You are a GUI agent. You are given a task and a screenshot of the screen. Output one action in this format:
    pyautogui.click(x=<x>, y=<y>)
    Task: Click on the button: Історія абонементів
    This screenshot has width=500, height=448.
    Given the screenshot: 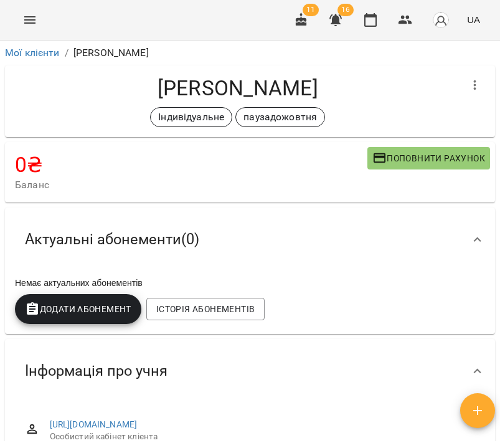 What is the action you would take?
    pyautogui.click(x=206, y=309)
    